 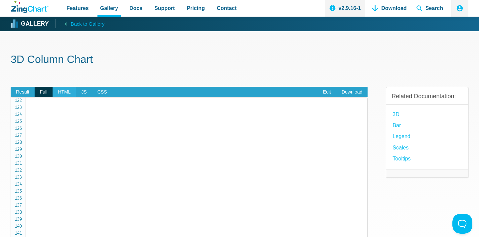 I want to click on span: JS, so click(x=84, y=92).